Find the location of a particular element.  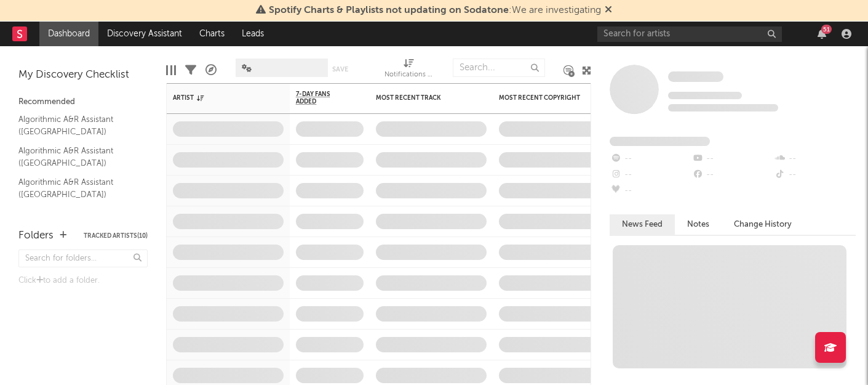

a: Discovery Assistant is located at coordinates (144, 34).